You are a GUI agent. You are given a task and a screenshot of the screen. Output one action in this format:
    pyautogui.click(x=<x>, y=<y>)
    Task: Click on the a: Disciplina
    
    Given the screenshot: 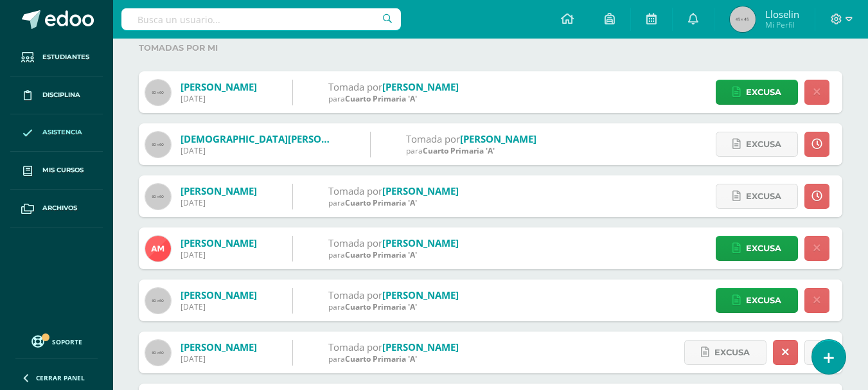 What is the action you would take?
    pyautogui.click(x=57, y=95)
    